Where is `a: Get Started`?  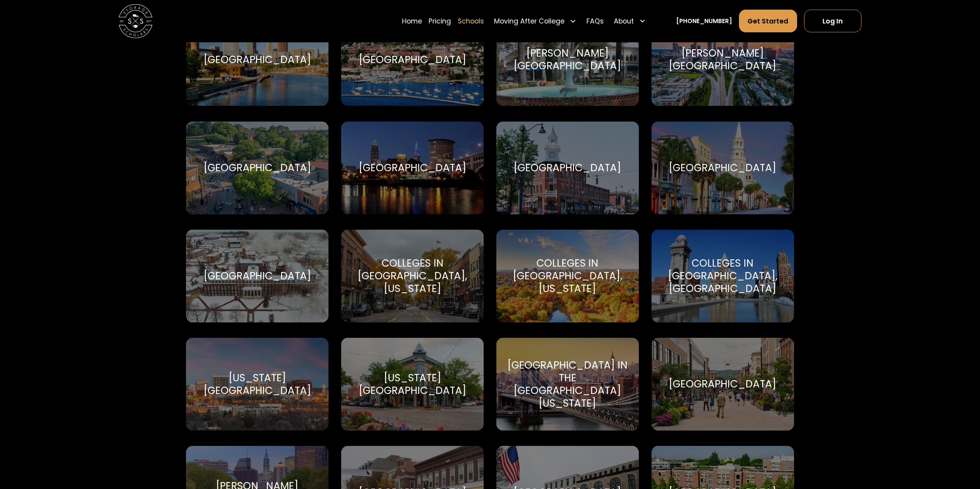 a: Get Started is located at coordinates (768, 20).